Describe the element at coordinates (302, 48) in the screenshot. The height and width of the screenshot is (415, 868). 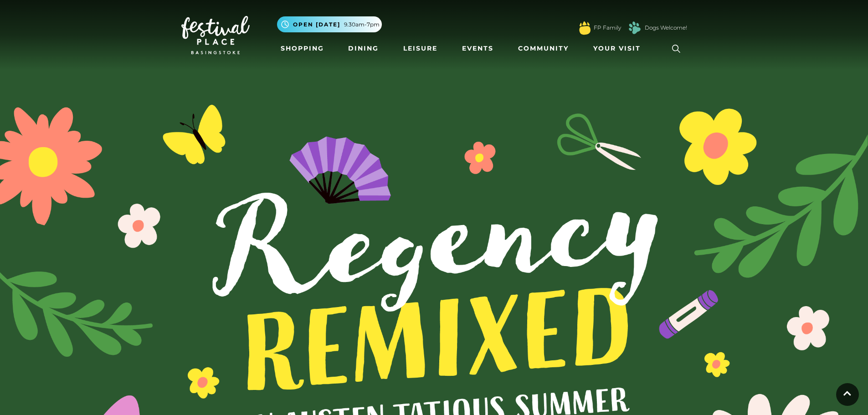
I see `a: Shopping` at that location.